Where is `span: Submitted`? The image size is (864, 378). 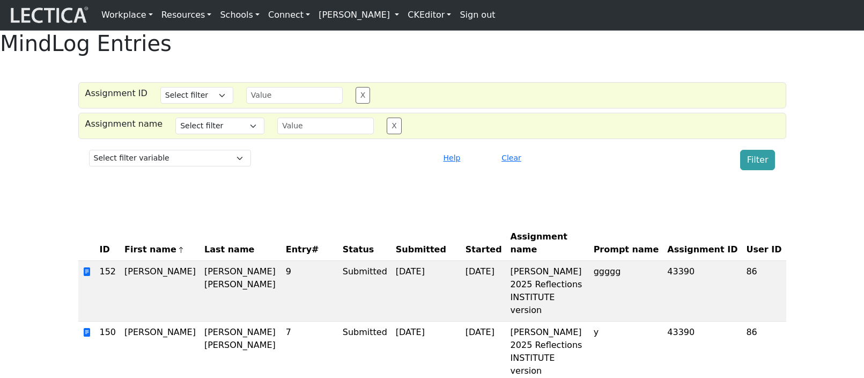 span: Submitted is located at coordinates (421, 250).